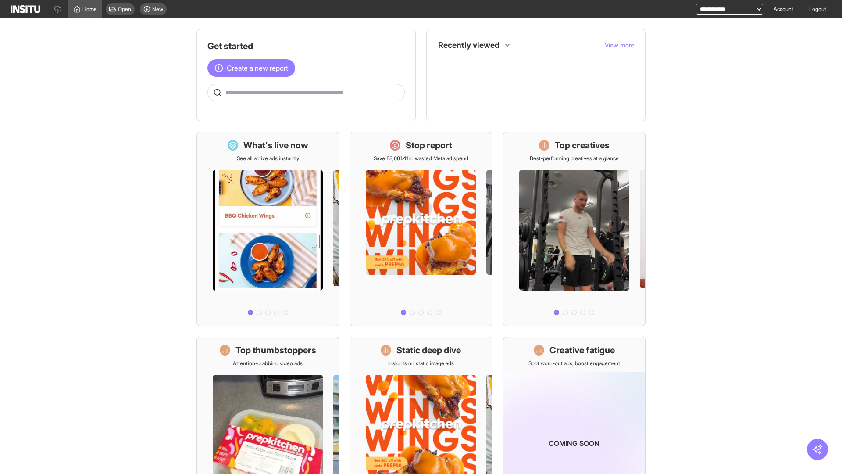 This screenshot has width=842, height=474. What do you see at coordinates (157, 9) in the screenshot?
I see `span: New` at bounding box center [157, 9].